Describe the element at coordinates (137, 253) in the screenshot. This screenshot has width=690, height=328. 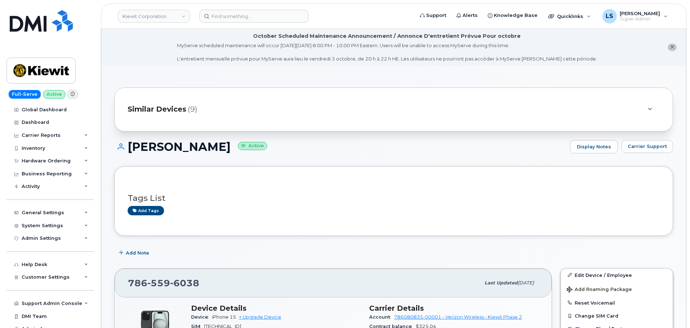
I see `span: Add Note` at that location.